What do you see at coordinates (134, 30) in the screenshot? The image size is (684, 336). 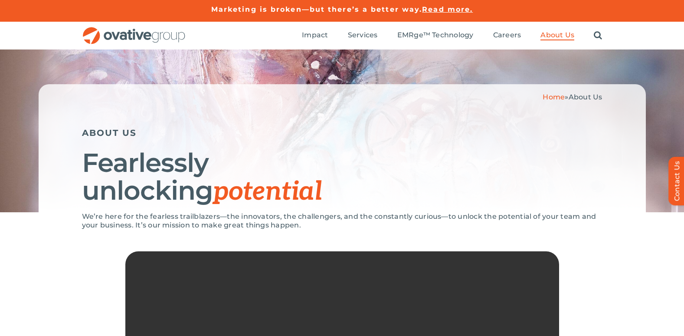 I see `a: OG_Full_horizontal_RGB` at bounding box center [134, 30].